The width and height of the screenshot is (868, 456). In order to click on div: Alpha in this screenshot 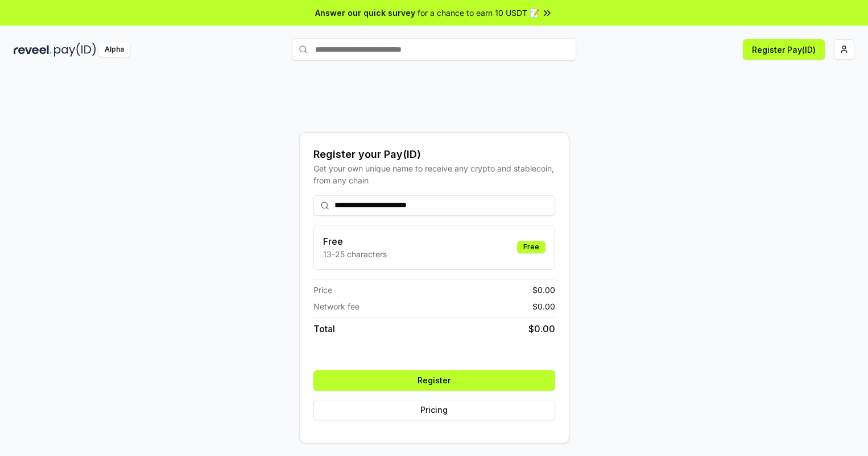, I will do `click(114, 49)`.